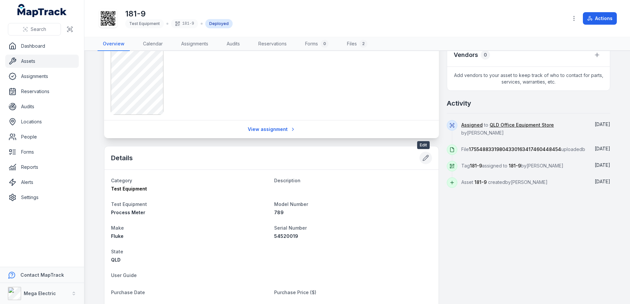 The width and height of the screenshot is (630, 304). I want to click on time: 18/08/2025, 1:37:44 pm, so click(602, 182).